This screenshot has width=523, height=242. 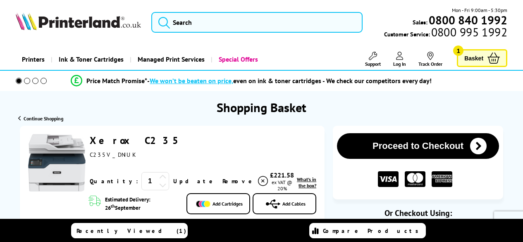 What do you see at coordinates (418, 146) in the screenshot?
I see `button: Proceed to Checkout` at bounding box center [418, 146].